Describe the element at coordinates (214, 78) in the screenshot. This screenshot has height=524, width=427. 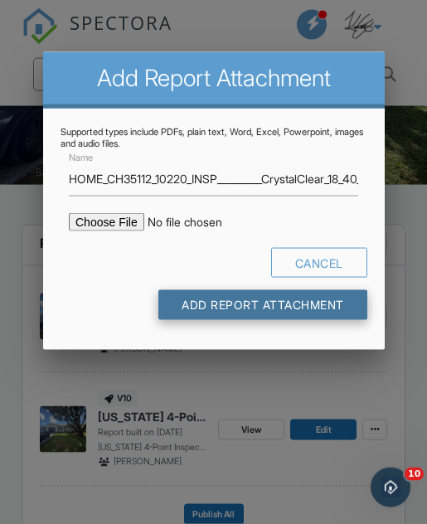
I see `h2: Add Report Attachment` at that location.